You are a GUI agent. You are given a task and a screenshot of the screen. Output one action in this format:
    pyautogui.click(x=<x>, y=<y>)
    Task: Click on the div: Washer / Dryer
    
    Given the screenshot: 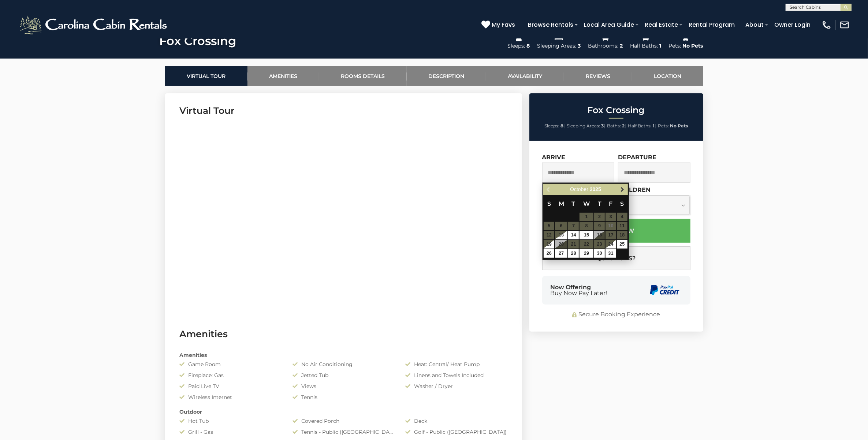 What is the action you would take?
    pyautogui.click(x=456, y=386)
    